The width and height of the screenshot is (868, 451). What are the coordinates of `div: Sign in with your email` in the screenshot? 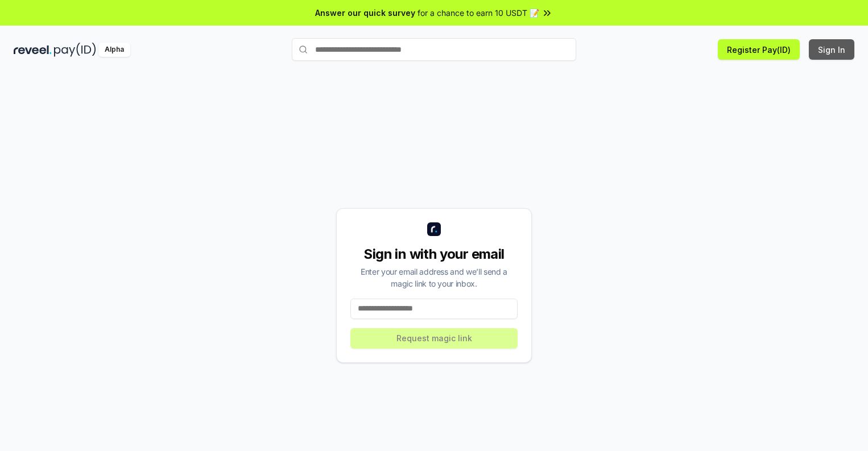 It's located at (434, 254).